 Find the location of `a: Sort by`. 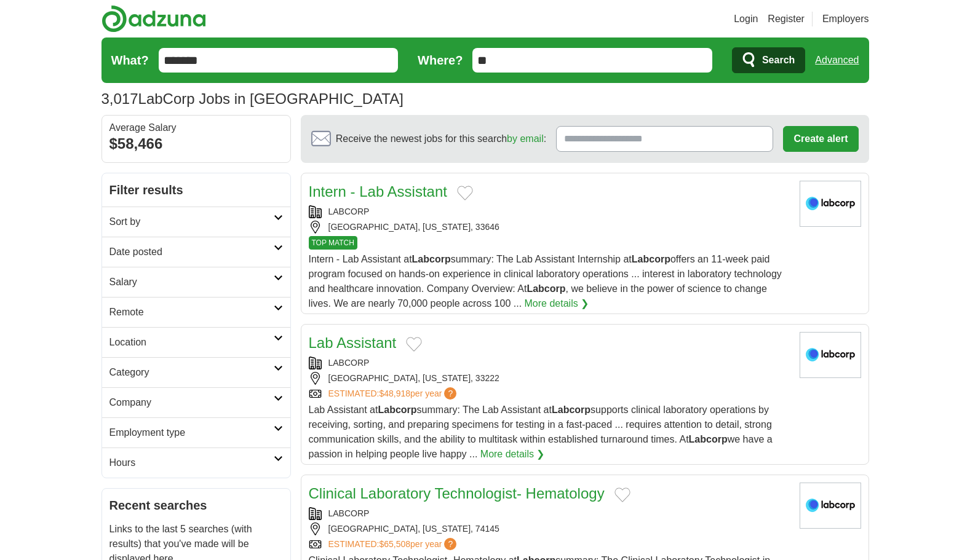

a: Sort by is located at coordinates (196, 221).